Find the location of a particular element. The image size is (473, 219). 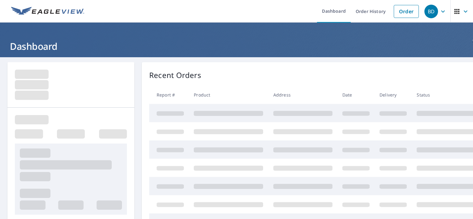

a: Order is located at coordinates (406, 11).